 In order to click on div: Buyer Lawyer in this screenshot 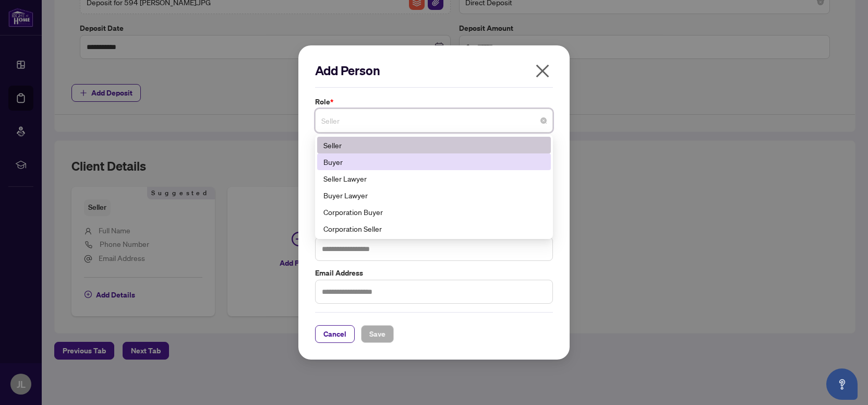, I will do `click(434, 195)`.